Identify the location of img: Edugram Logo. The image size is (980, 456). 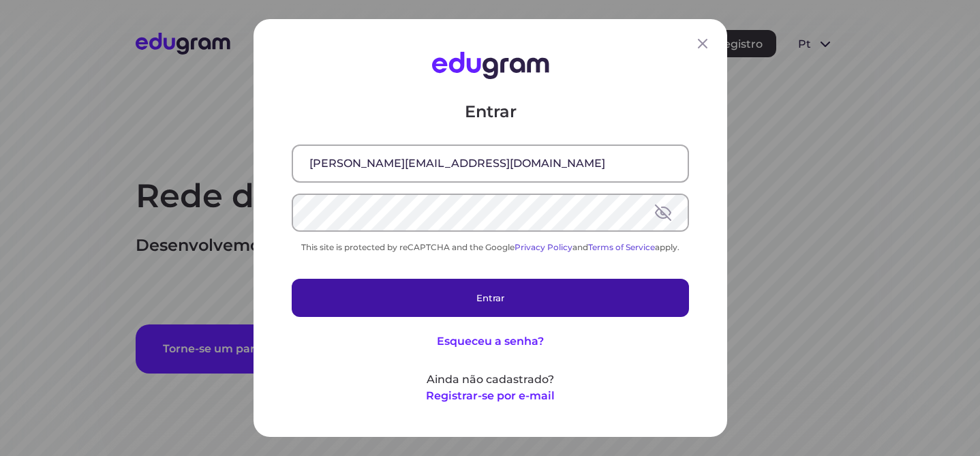
(490, 66).